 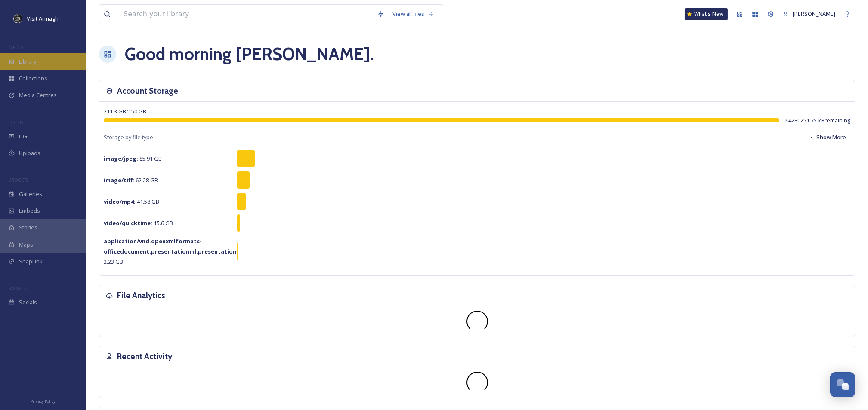 What do you see at coordinates (24, 136) in the screenshot?
I see `span: UGC` at bounding box center [24, 136].